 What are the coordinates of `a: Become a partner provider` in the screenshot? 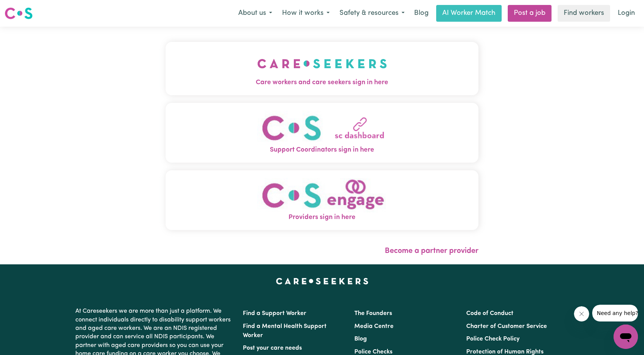 It's located at (431, 251).